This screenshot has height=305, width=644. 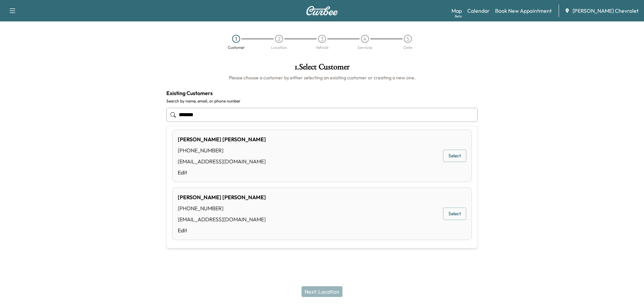 I want to click on a: Calendar, so click(x=478, y=11).